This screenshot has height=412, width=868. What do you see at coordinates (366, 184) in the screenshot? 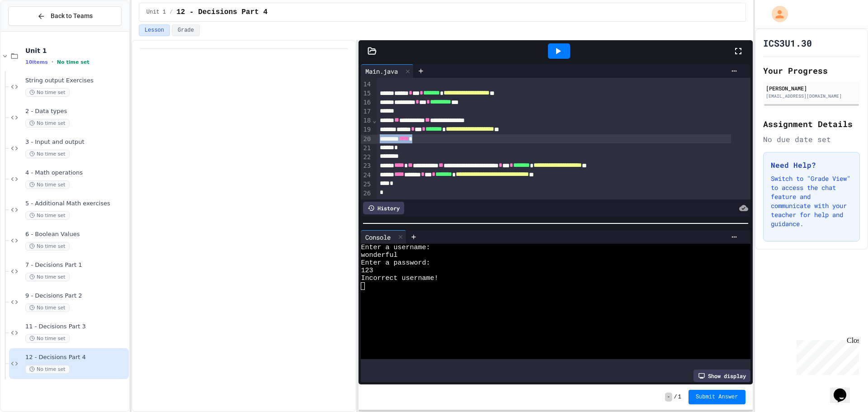
I see `div: 25` at bounding box center [366, 184].